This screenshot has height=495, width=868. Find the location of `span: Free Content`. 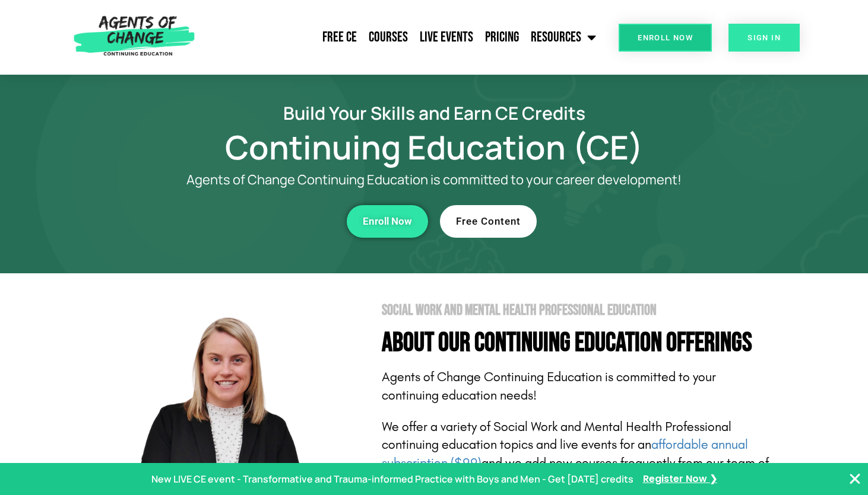

span: Free Content is located at coordinates (488, 222).